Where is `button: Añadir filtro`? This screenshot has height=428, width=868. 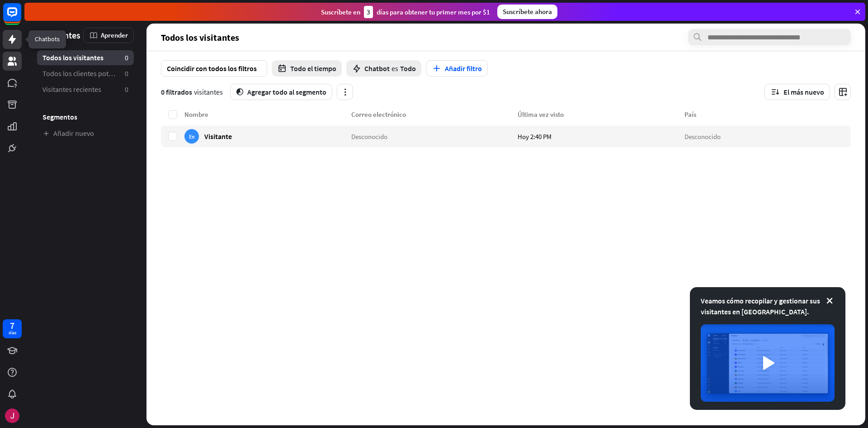 button: Añadir filtro is located at coordinates (457, 68).